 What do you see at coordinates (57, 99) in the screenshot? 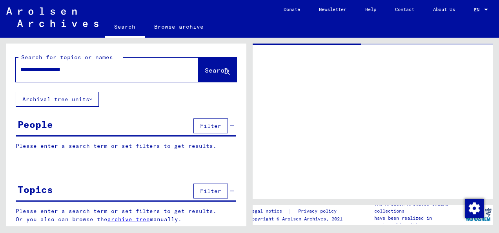
I see `button: Archival tree units` at bounding box center [57, 99].